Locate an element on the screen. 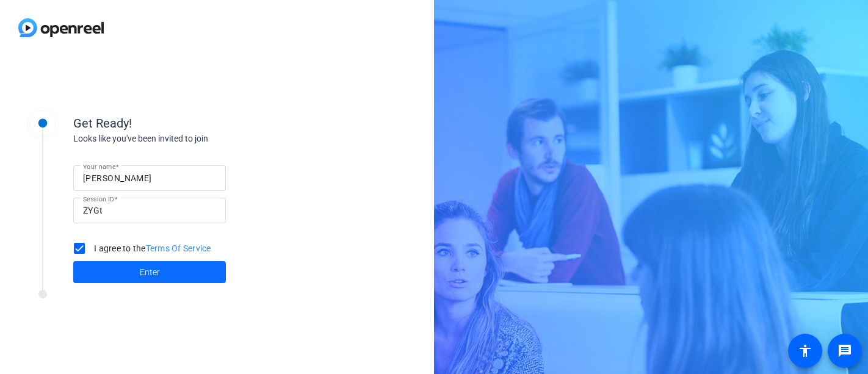  span: Enter is located at coordinates (150, 272).